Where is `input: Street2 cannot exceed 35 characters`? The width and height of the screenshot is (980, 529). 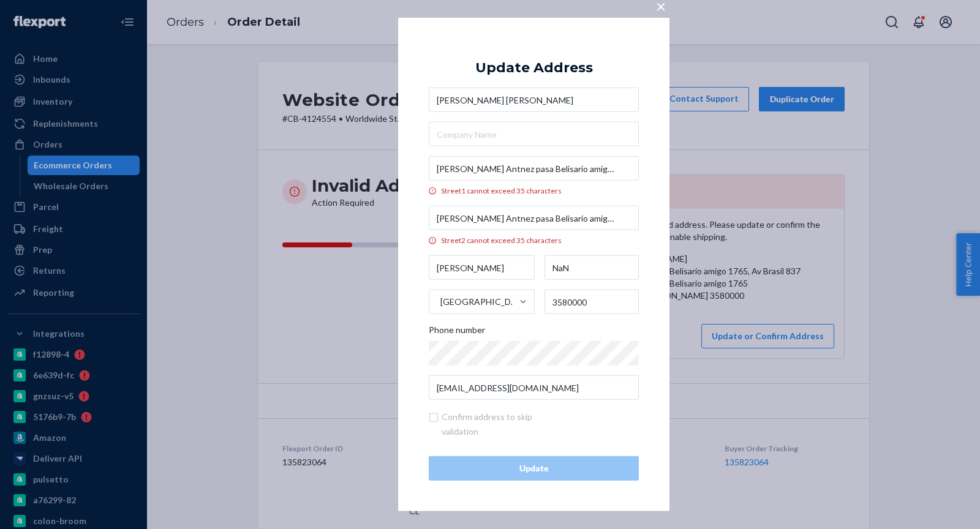
input: Street2 cannot exceed 35 characters is located at coordinates (533, 218).